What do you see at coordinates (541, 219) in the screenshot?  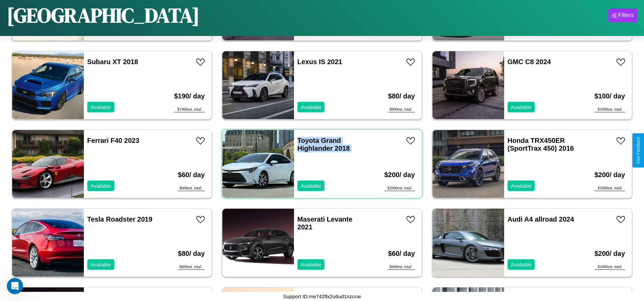 I see `a: Audi A4 allroad 2024` at bounding box center [541, 219].